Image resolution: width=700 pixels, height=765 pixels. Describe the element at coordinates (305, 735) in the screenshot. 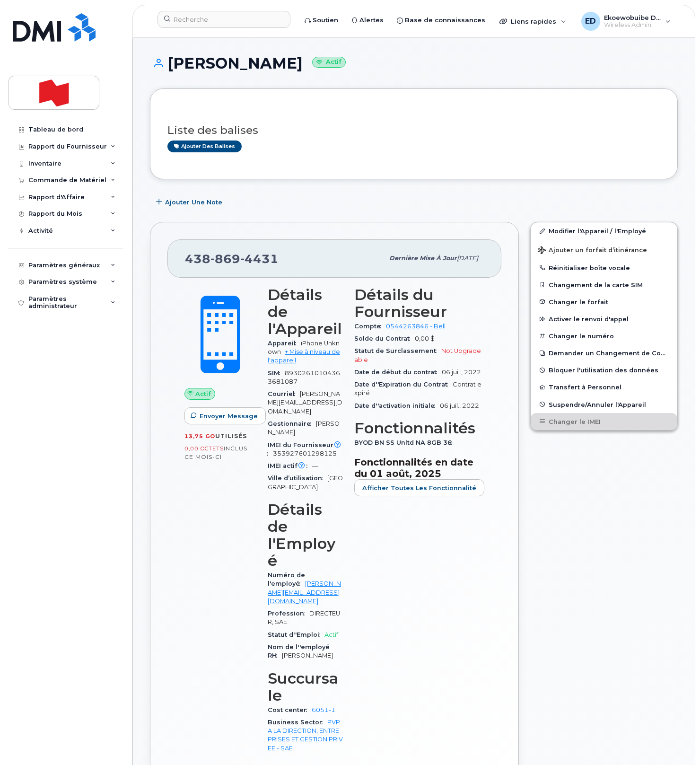

I see `a: PVP A LA DIRECTION, ENTREPRISES ET GESTION PRIVEE - SAE` at that location.